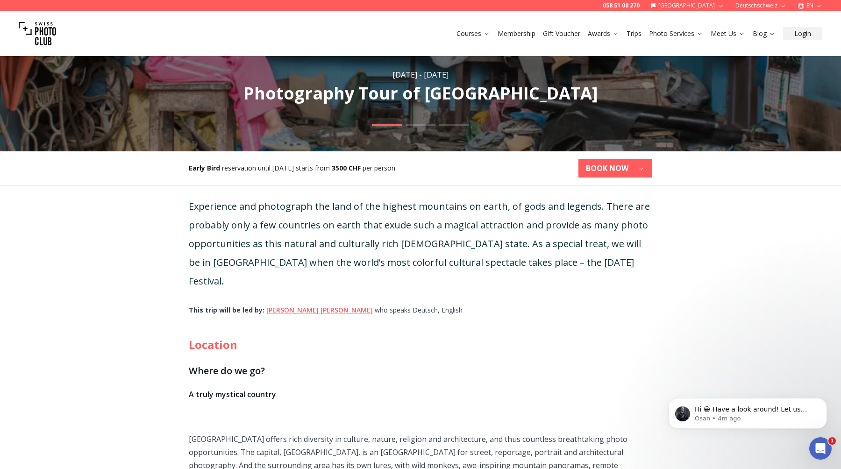  I want to click on a: Courses, so click(473, 34).